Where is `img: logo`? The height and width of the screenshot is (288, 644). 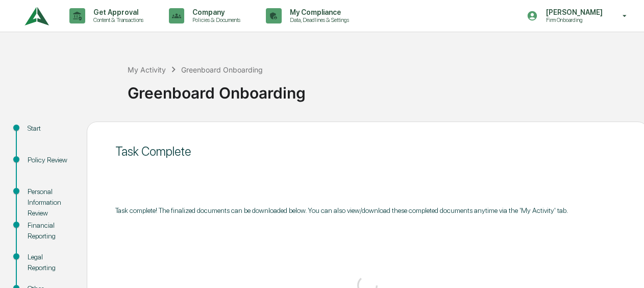
img: logo is located at coordinates (37, 16).